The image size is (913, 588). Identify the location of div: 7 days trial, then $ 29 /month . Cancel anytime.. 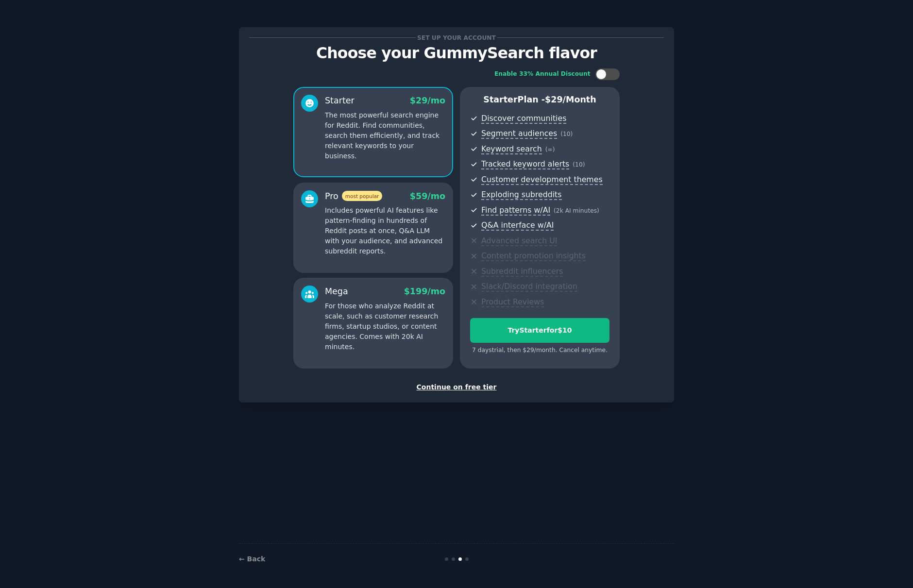
(540, 351).